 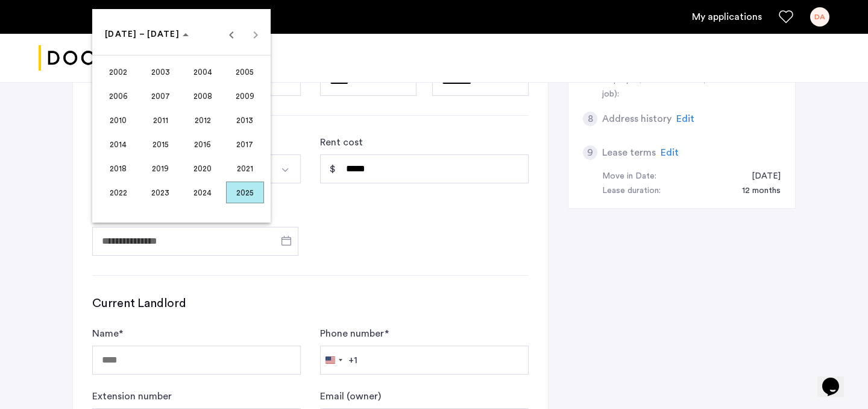 I want to click on button: 2023, so click(x=160, y=192).